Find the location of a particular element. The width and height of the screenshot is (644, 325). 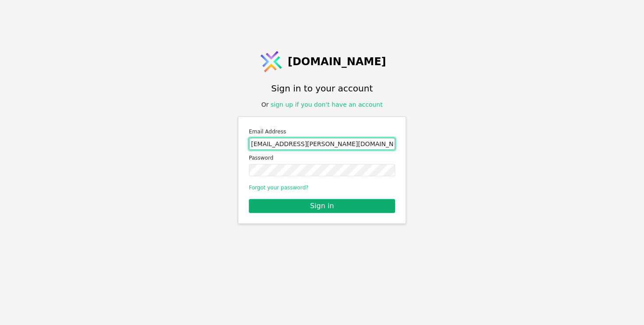

label: Password is located at coordinates (322, 158).